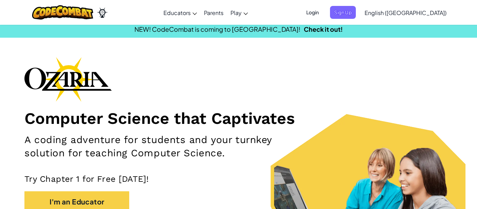 Image resolution: width=477 pixels, height=209 pixels. I want to click on span: Login, so click(313, 12).